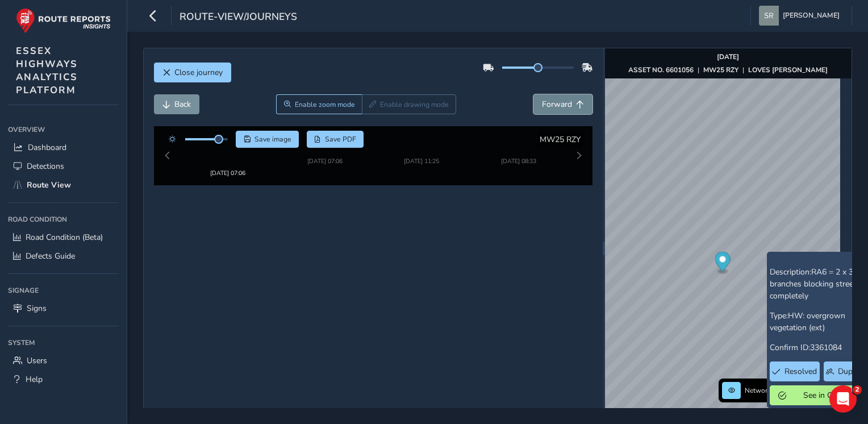 This screenshot has height=424, width=868. What do you see at coordinates (63, 20) in the screenshot?
I see `img: rr logo` at bounding box center [63, 20].